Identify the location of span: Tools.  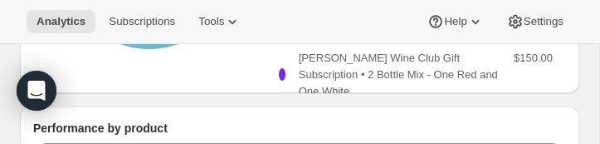
(211, 22).